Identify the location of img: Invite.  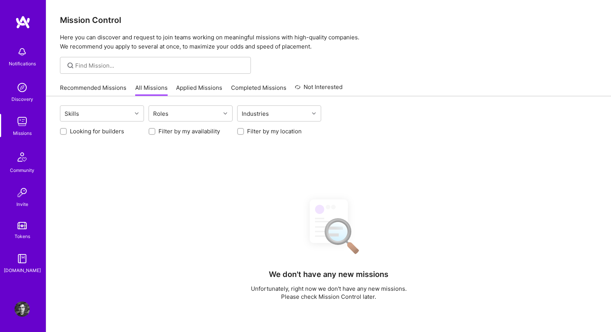
(22, 192).